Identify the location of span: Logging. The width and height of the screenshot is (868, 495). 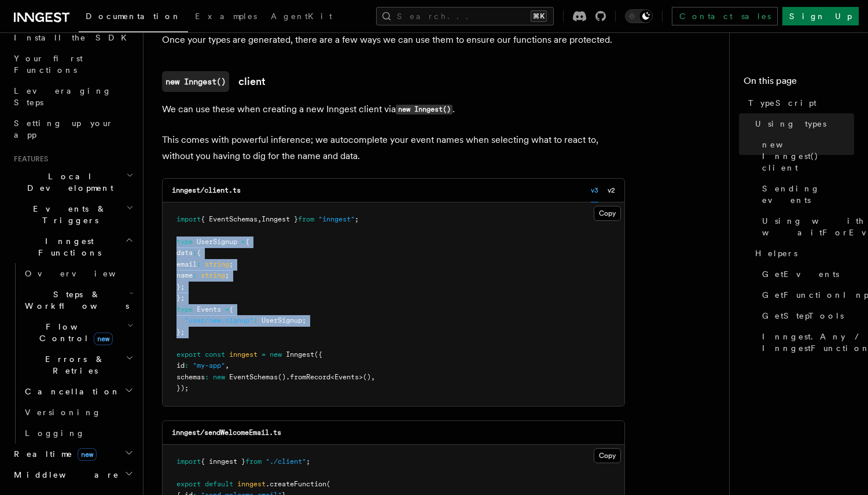
(55, 433).